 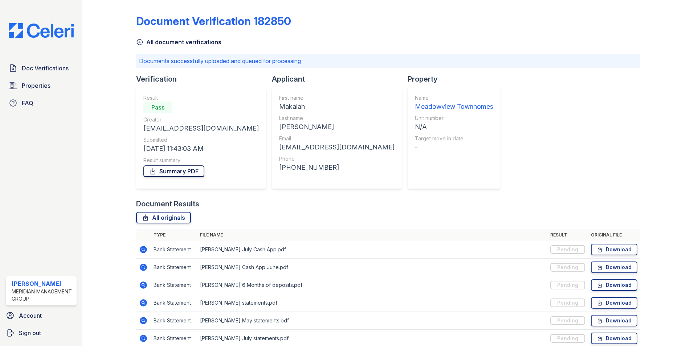 I want to click on div: Pass, so click(x=158, y=107).